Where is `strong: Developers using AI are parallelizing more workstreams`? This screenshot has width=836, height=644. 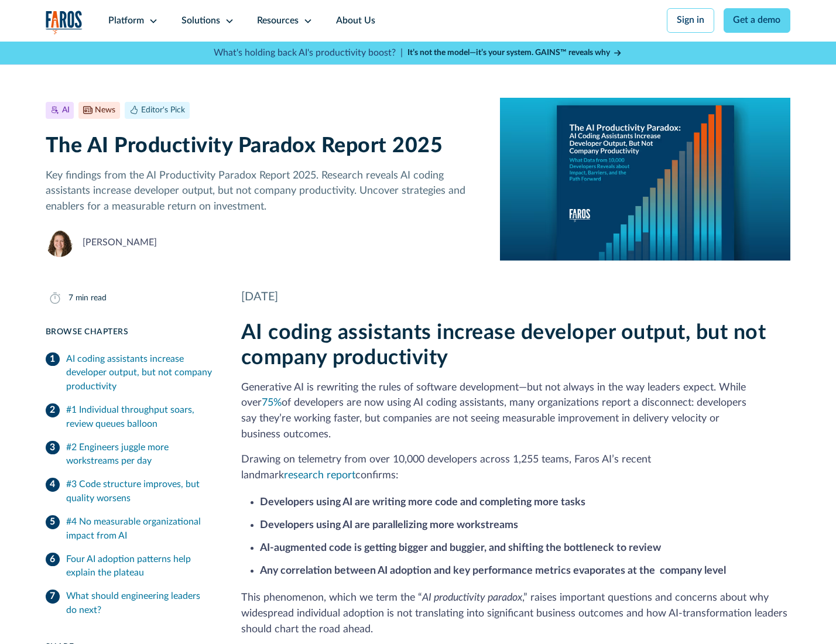
strong: Developers using AI are parallelizing more workstreams is located at coordinates (388, 524).